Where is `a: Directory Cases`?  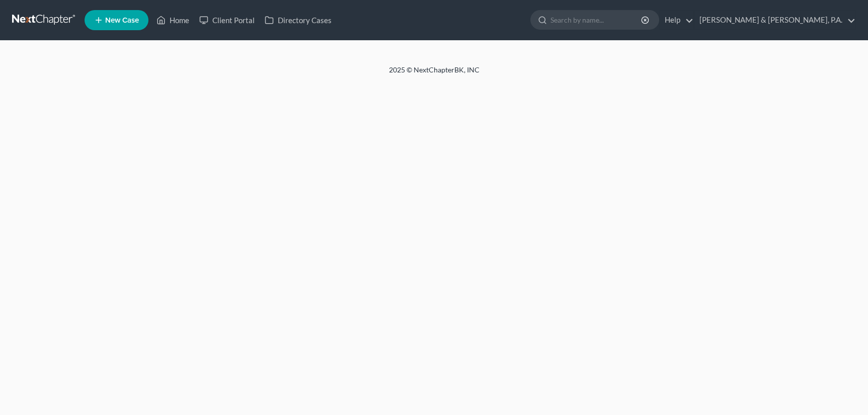
a: Directory Cases is located at coordinates (298, 20).